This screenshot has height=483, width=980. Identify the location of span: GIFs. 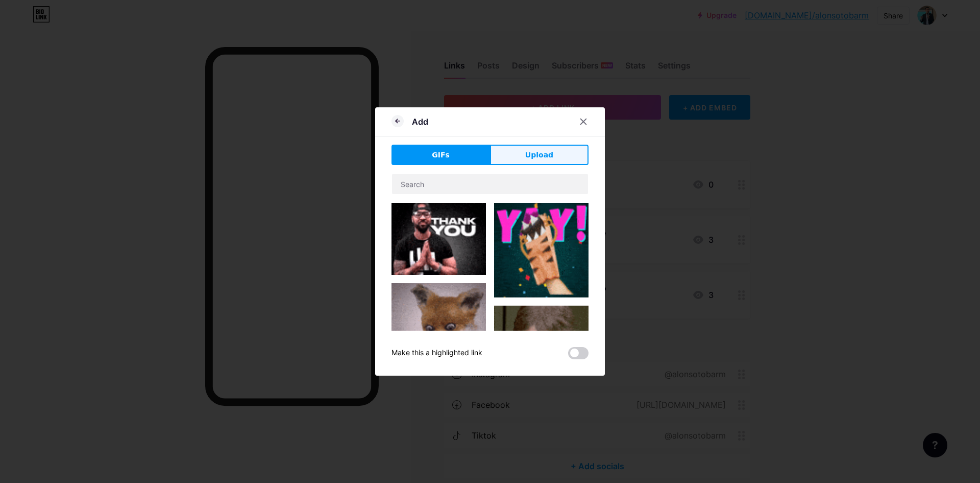
(441, 155).